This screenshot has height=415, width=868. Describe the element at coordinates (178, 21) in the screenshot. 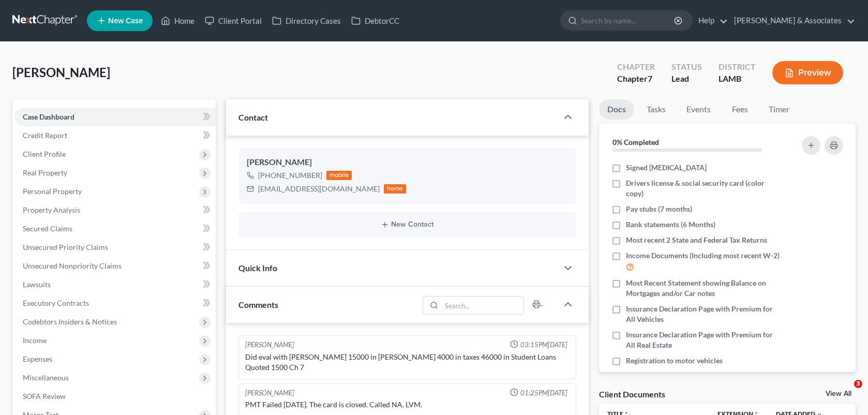

I see `a: Home` at that location.